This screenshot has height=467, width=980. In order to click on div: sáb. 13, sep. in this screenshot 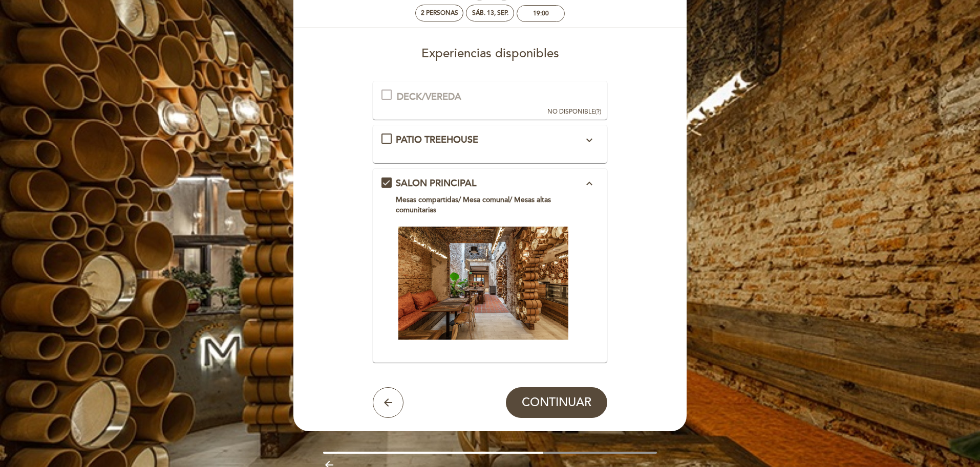, I will do `click(490, 13)`.